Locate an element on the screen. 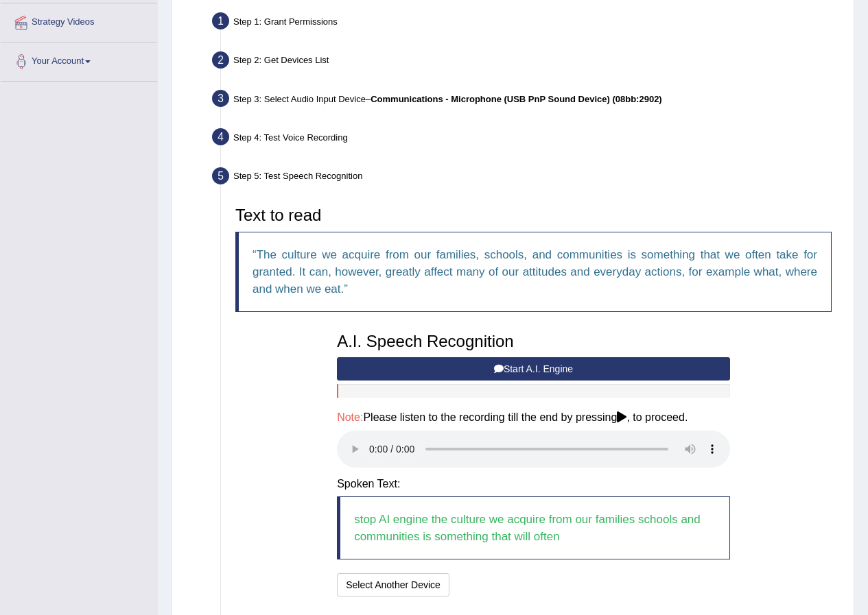  a: Strategy Videos is located at coordinates (79, 20).